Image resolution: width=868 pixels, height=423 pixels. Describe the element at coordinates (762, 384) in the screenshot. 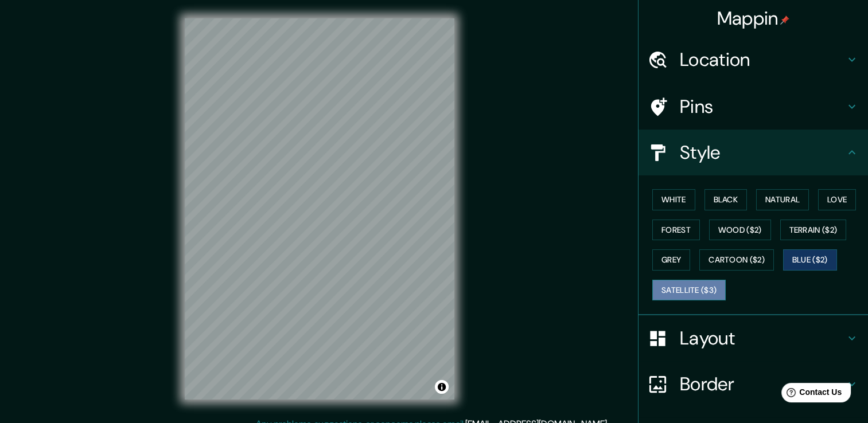

I see `h4: Border` at that location.